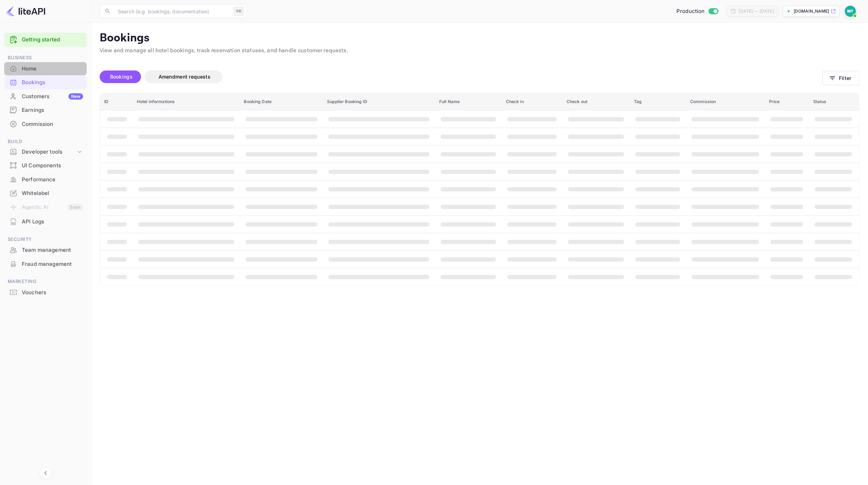 The width and height of the screenshot is (868, 485). Describe the element at coordinates (480, 189) in the screenshot. I see `table: booking table` at that location.